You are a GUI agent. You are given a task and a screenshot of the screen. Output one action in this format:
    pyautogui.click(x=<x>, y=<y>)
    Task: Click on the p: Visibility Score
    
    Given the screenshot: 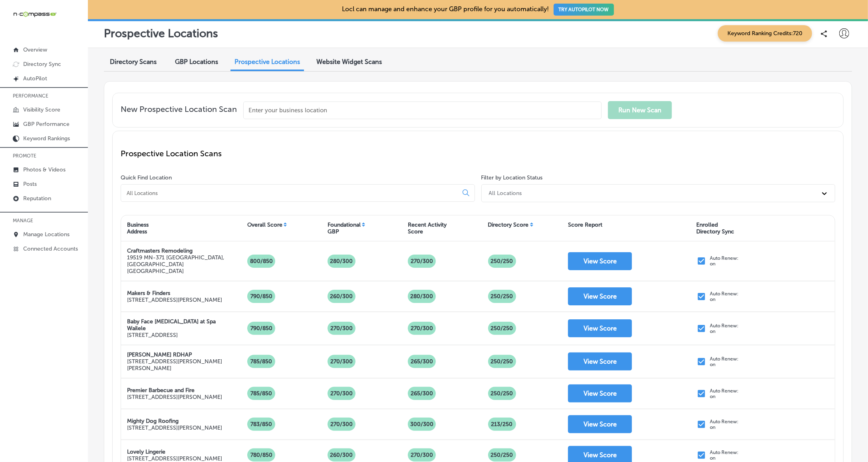 What is the action you would take?
    pyautogui.click(x=42, y=110)
    